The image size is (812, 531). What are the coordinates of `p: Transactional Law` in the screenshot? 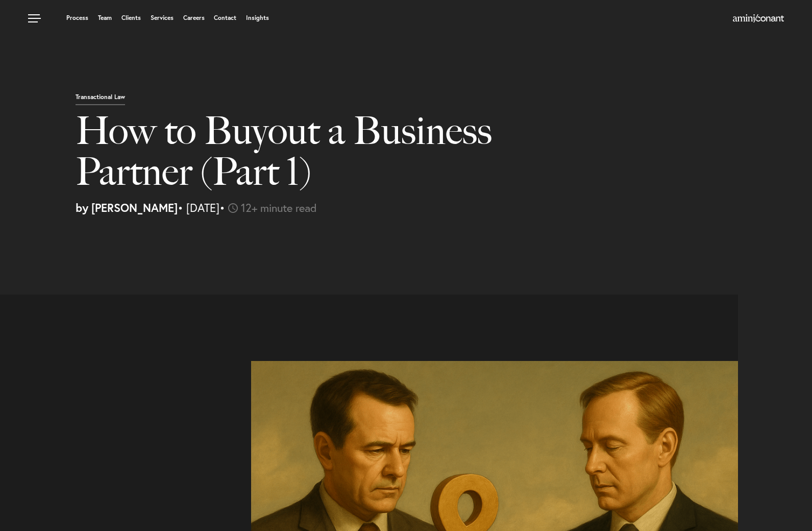 It's located at (100, 100).